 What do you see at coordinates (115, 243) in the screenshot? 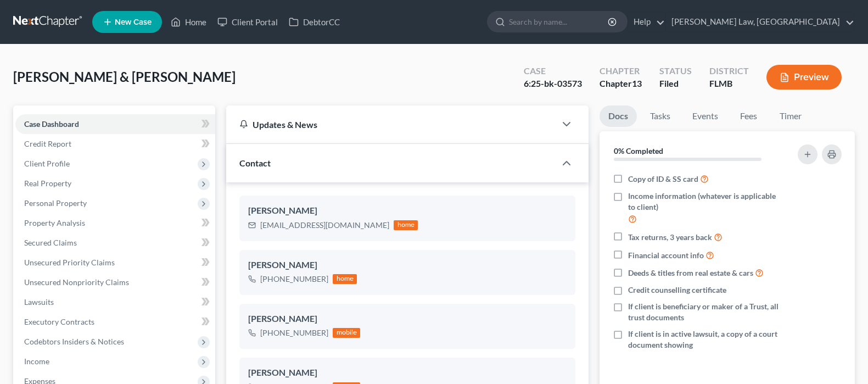
I see `a: Secured Claims` at bounding box center [115, 243].